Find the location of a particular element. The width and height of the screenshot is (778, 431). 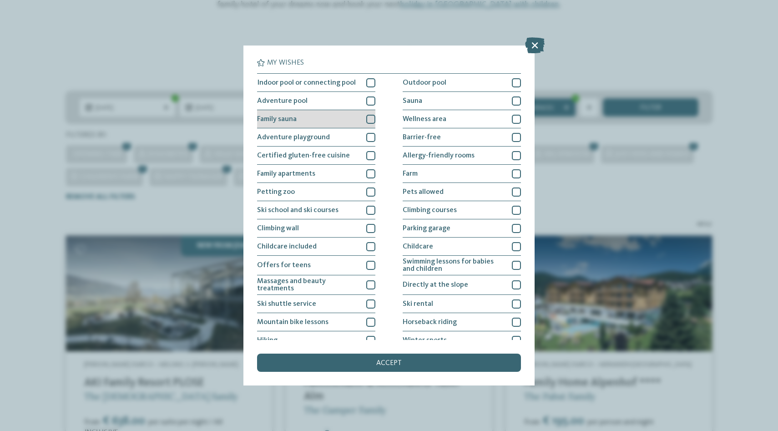

span: Mountain bike lessons is located at coordinates (293, 322).